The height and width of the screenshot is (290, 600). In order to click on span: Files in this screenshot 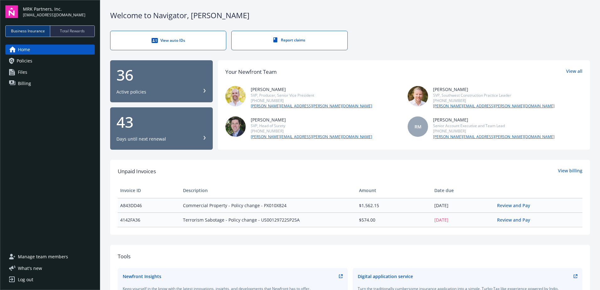, I will do `click(23, 72)`.